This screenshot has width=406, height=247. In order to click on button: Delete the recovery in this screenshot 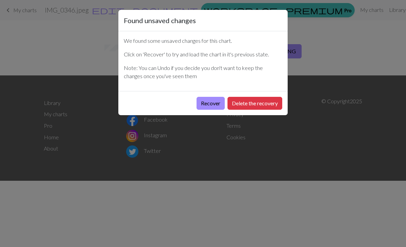, I will do `click(255, 103)`.